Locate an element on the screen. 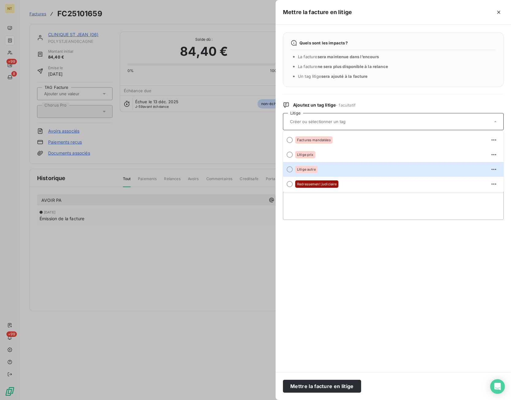 Image resolution: width=511 pixels, height=400 pixels. button: Mettre la facture en litige is located at coordinates (322, 387).